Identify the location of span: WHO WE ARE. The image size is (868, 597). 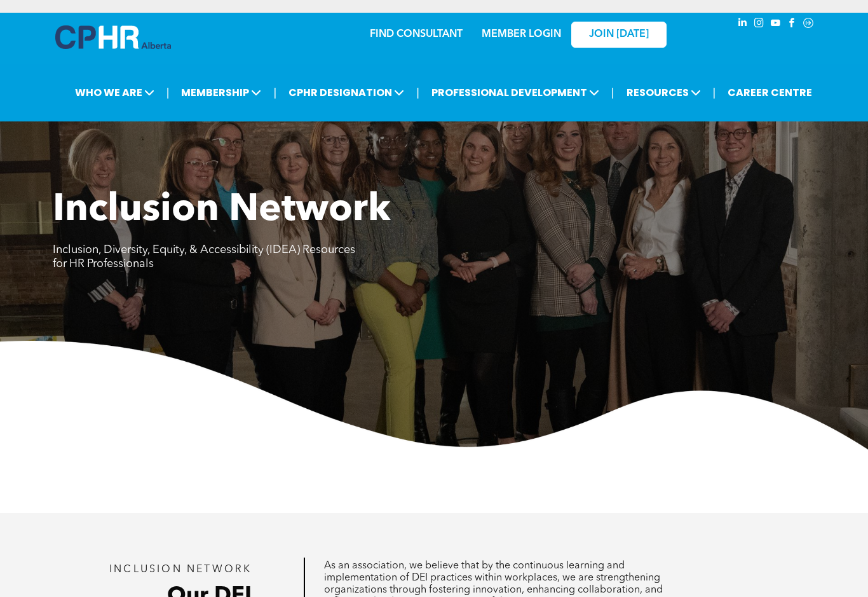
(115, 92).